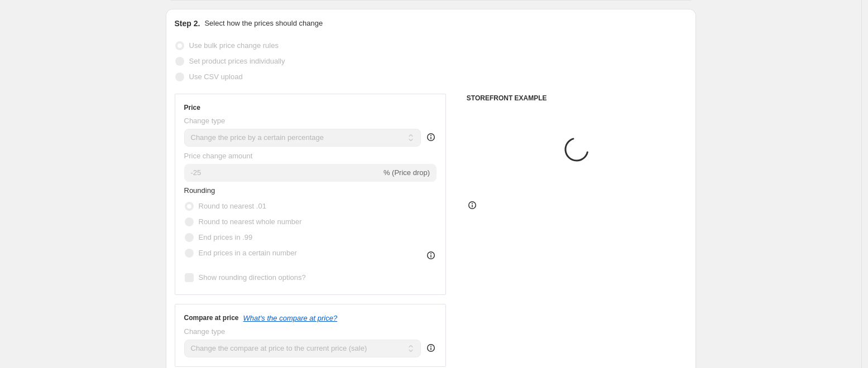 The height and width of the screenshot is (368, 868). I want to click on span: % (Price drop), so click(406, 173).